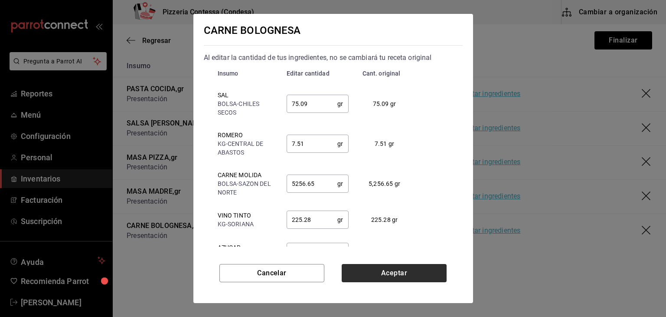  What do you see at coordinates (388, 73) in the screenshot?
I see `th: Cant. original` at bounding box center [388, 73].